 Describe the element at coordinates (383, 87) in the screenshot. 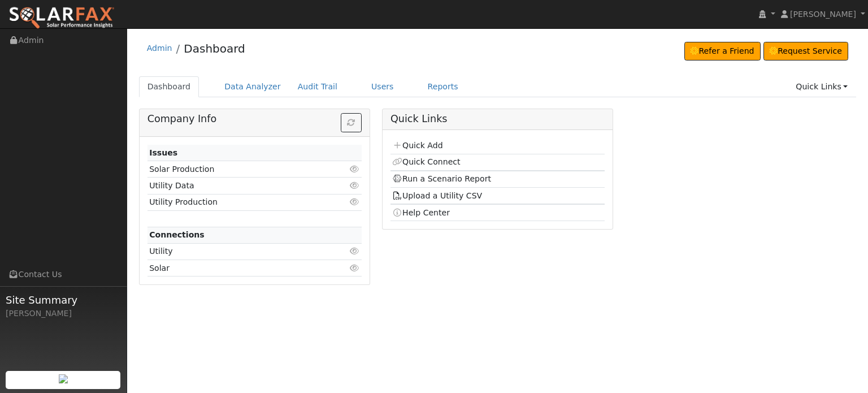

I see `a: Users` at that location.